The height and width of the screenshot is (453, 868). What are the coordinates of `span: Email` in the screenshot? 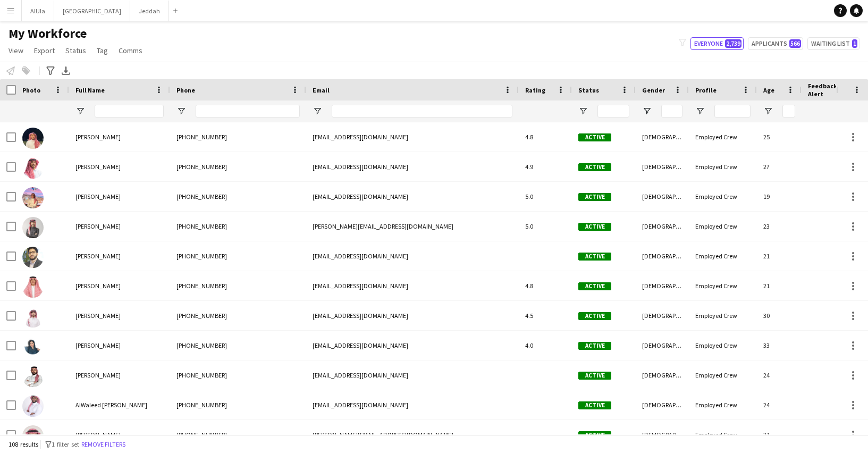 It's located at (321, 90).